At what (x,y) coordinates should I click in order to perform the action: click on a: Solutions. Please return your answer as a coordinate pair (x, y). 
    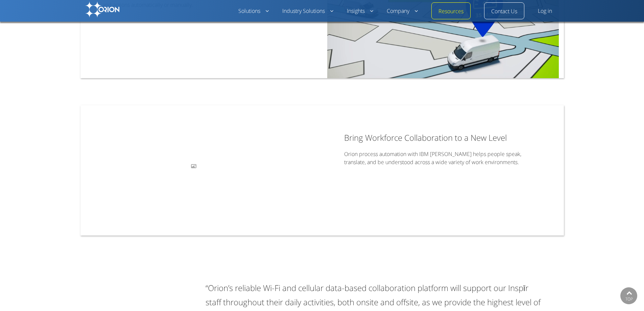
    Looking at the image, I should click on (254, 11).